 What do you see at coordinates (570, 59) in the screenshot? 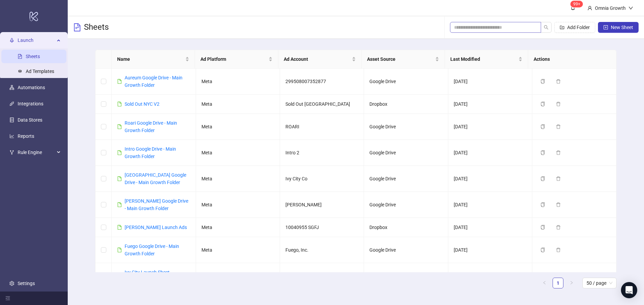
I see `th: Actions` at bounding box center [570, 59].